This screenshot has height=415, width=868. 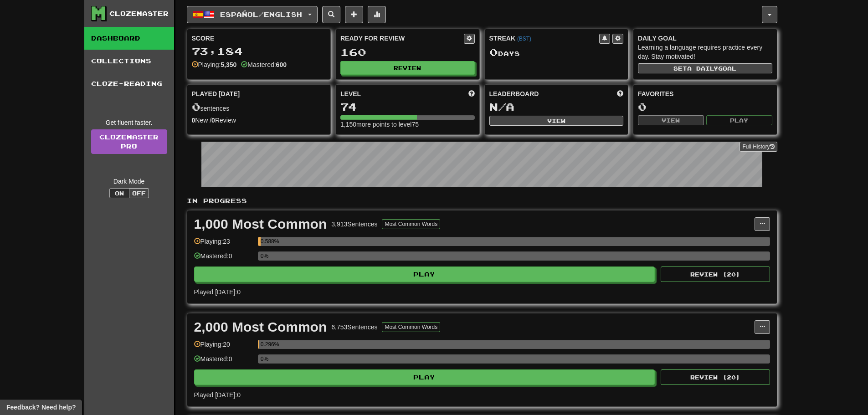 I want to click on div: Playing: 23, so click(x=224, y=244).